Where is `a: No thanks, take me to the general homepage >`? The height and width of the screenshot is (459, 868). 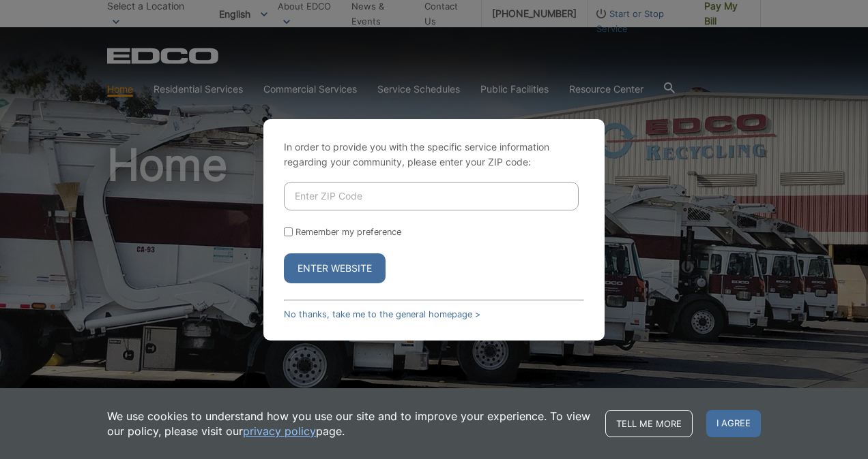 a: No thanks, take me to the general homepage > is located at coordinates (382, 314).